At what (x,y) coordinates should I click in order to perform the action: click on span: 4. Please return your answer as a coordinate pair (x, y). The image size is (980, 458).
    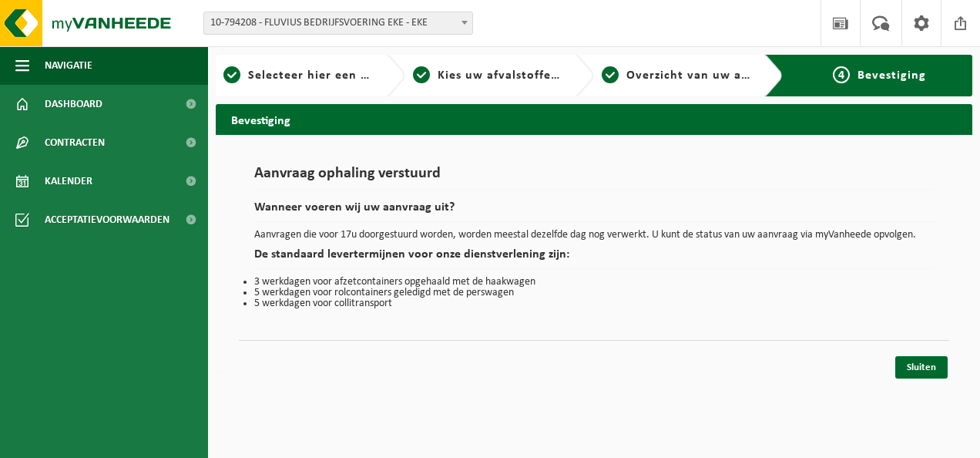
    Looking at the image, I should click on (841, 75).